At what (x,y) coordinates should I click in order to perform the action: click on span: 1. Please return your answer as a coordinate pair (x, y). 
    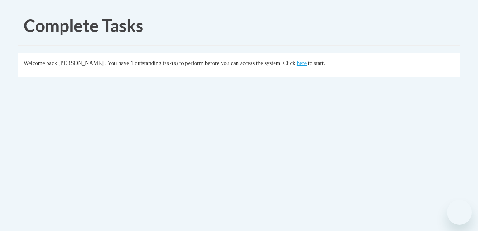
    Looking at the image, I should click on (132, 63).